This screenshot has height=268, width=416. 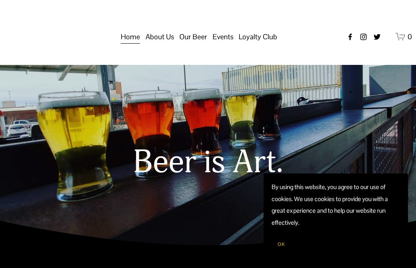 I want to click on a: twitter-unauth, so click(x=377, y=37).